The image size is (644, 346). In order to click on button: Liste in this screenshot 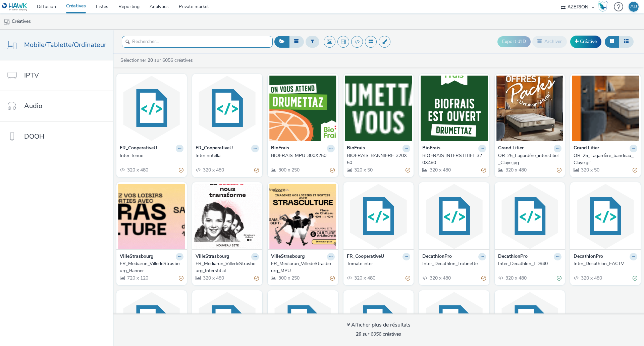, I will do `click(626, 42)`.